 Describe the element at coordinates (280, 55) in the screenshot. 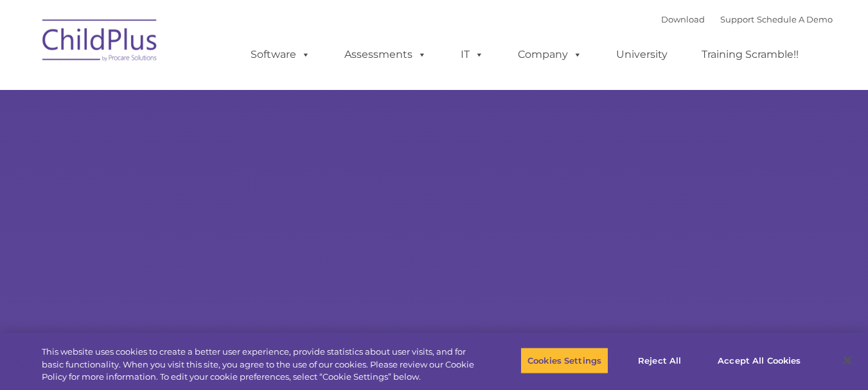

I see `a: Software` at that location.